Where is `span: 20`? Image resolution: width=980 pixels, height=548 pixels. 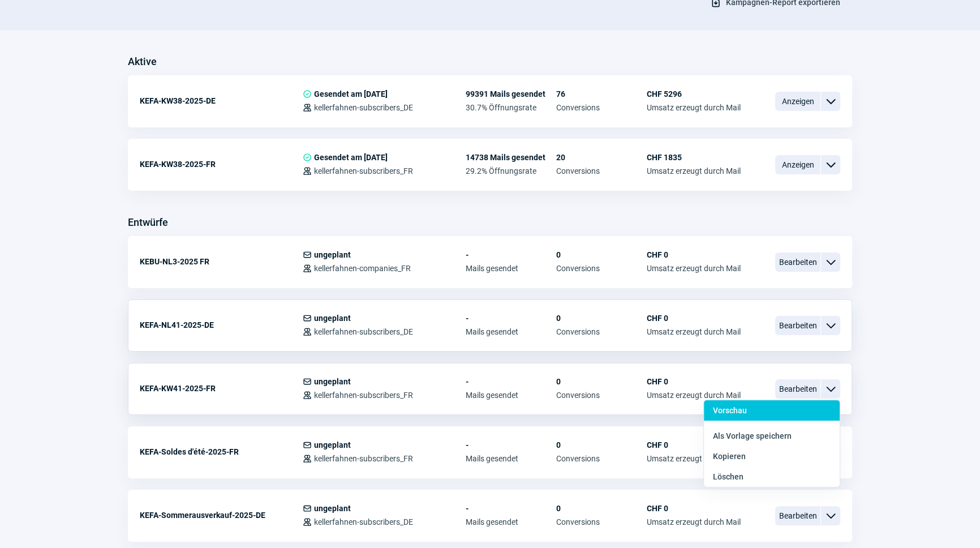 span: 20 is located at coordinates (602, 157).